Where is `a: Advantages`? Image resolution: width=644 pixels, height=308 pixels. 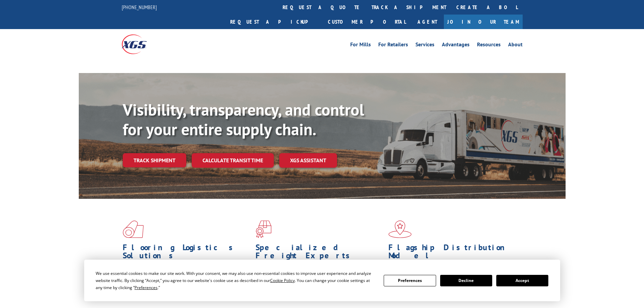
a: Advantages is located at coordinates (456, 46).